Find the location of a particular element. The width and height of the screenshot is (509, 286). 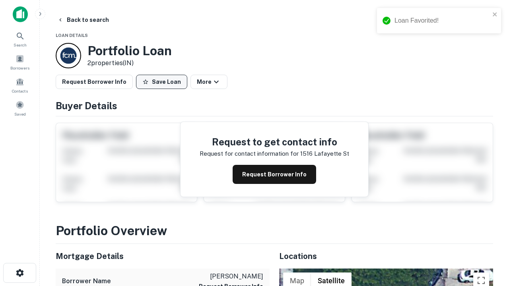

div: Search is located at coordinates (20, 39).